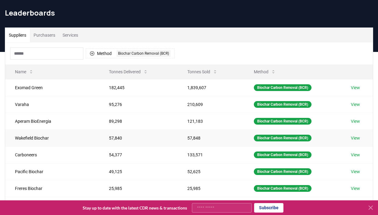 This screenshot has width=378, height=215. Describe the element at coordinates (211, 104) in the screenshot. I see `td: 210,609` at that location.